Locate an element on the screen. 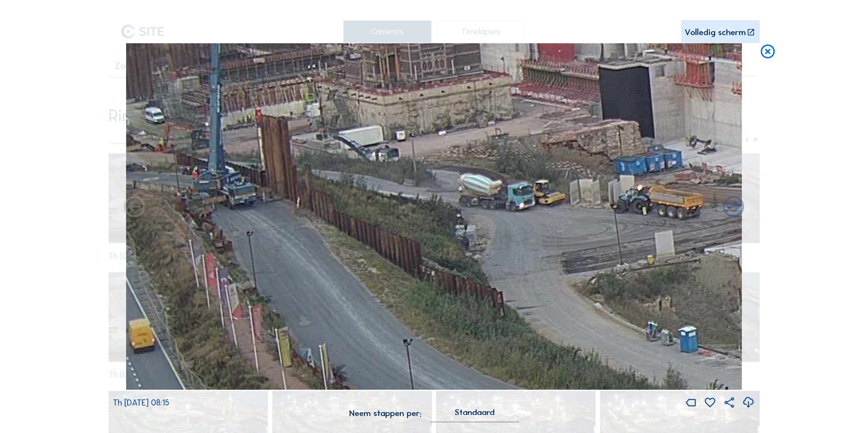 This screenshot has height=433, width=868. i: Forward is located at coordinates (135, 207).